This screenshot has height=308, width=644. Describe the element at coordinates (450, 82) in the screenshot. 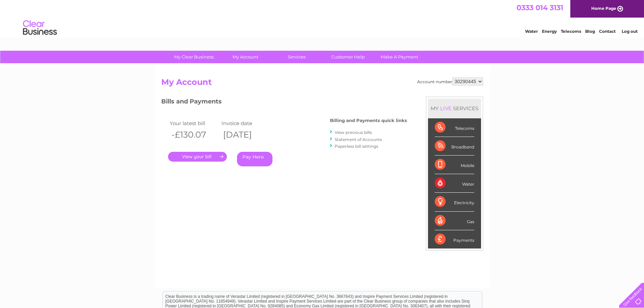

I see `div: Account number` at that location.